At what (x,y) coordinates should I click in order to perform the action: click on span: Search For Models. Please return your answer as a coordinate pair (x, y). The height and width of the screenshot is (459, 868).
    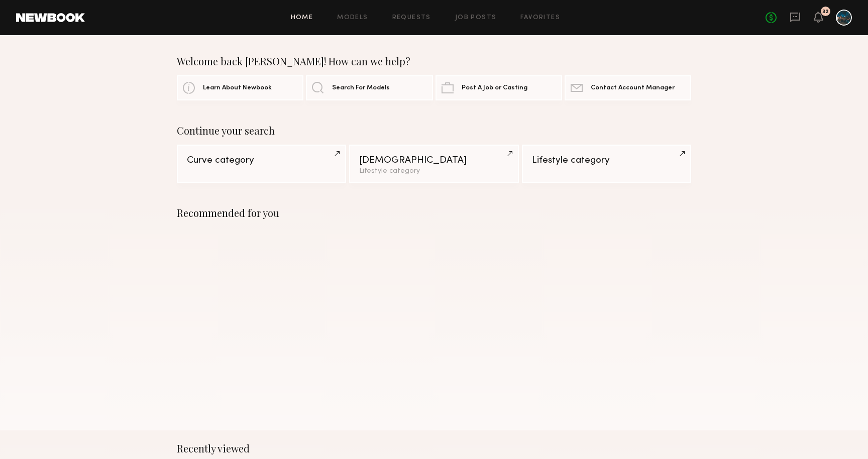
    Looking at the image, I should click on (360, 88).